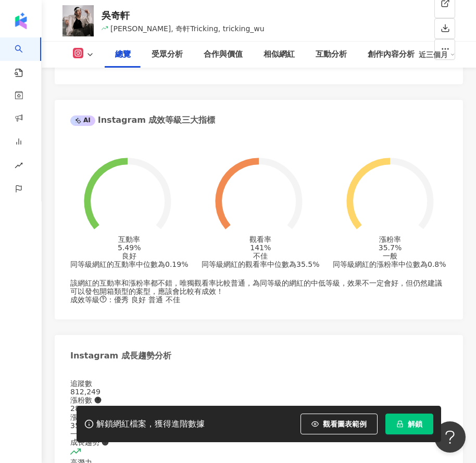  What do you see at coordinates (260, 264) in the screenshot?
I see `div: 同等級網紅的觀看率中位數為` at bounding box center [260, 264].